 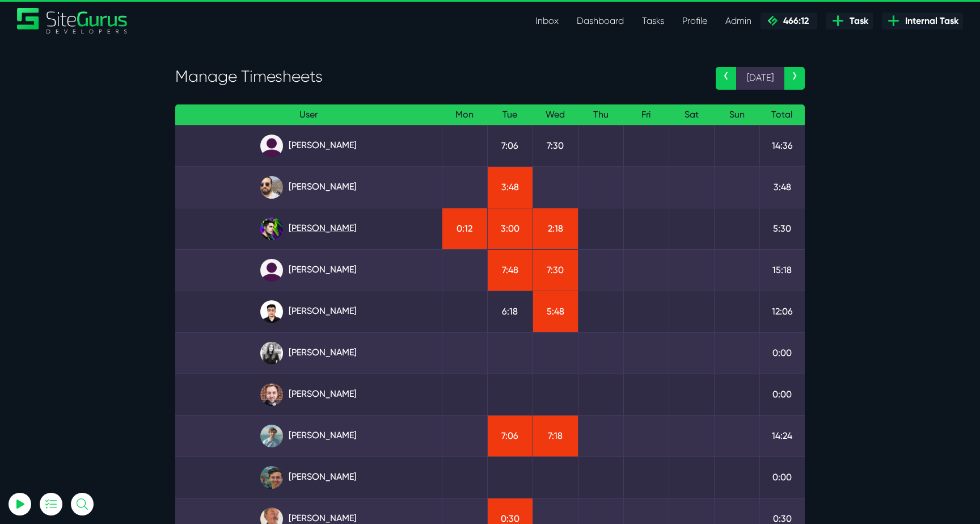 I want to click on a: Tasks, so click(x=652, y=21).